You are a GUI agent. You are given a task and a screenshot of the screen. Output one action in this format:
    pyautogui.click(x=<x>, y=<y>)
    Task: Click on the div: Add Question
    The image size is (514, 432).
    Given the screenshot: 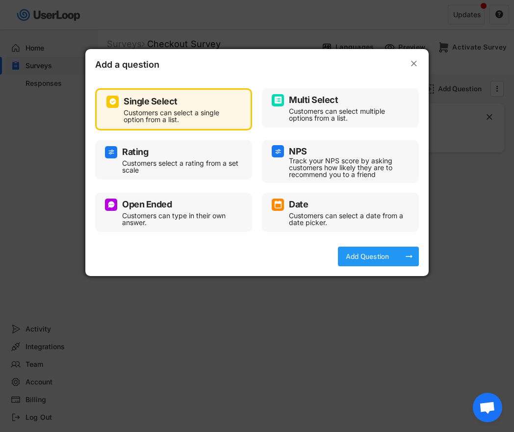 What is the action you would take?
    pyautogui.click(x=367, y=257)
    